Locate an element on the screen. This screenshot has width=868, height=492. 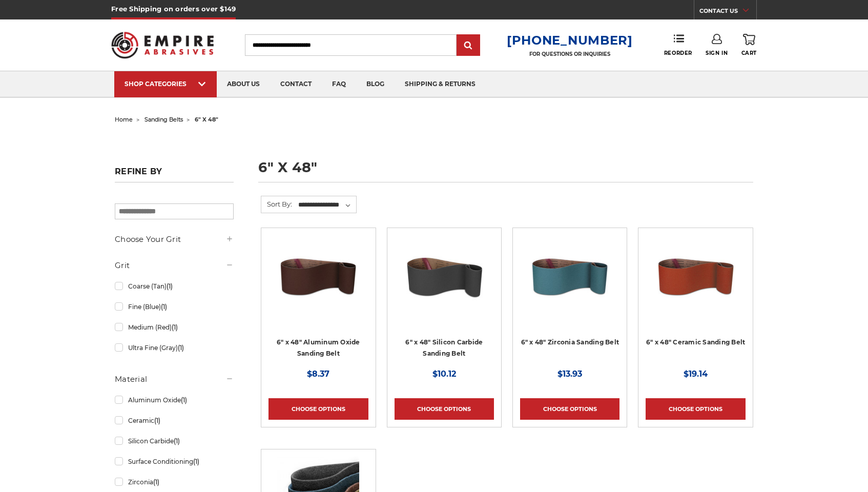
a: Medium (Red) is located at coordinates (174, 327).